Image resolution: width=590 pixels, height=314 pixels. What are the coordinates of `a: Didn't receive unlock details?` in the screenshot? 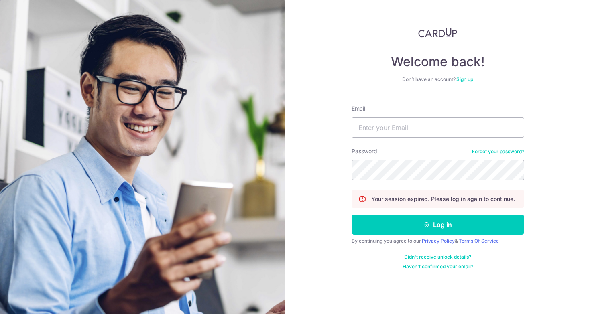 It's located at (437, 257).